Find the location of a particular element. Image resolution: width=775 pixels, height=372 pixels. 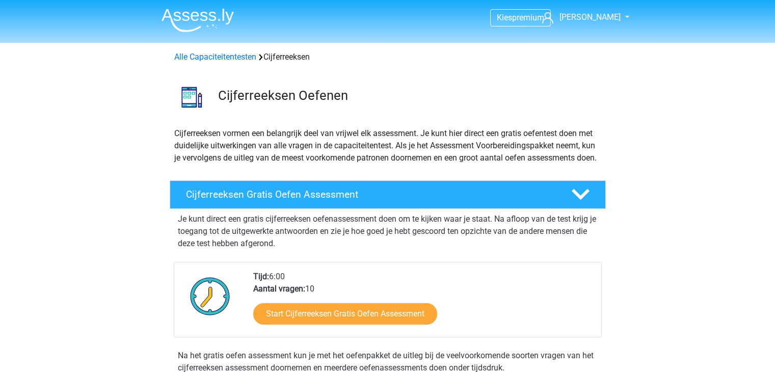

img: Assessly is located at coordinates (198, 20).